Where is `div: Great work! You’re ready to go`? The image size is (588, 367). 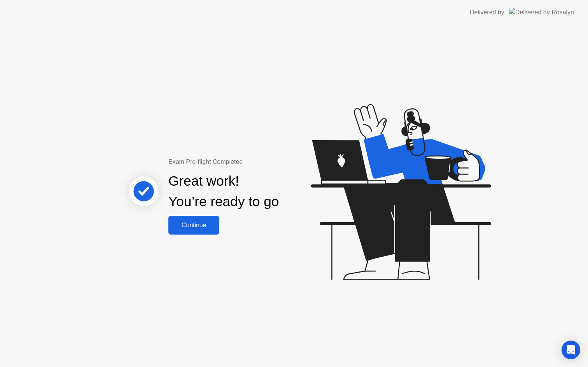 div: Great work! You’re ready to go is located at coordinates (224, 192).